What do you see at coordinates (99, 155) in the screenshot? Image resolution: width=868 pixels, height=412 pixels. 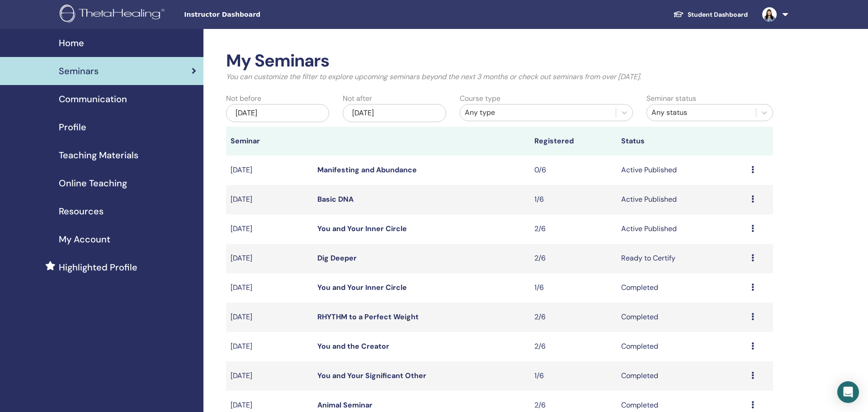 I see `span: Teaching Materials` at bounding box center [99, 155].